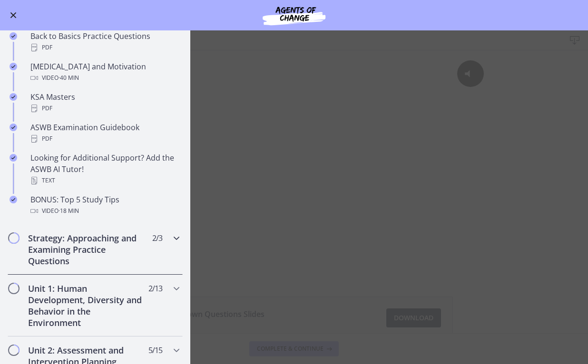  I want to click on span: · 40 min, so click(68, 78).